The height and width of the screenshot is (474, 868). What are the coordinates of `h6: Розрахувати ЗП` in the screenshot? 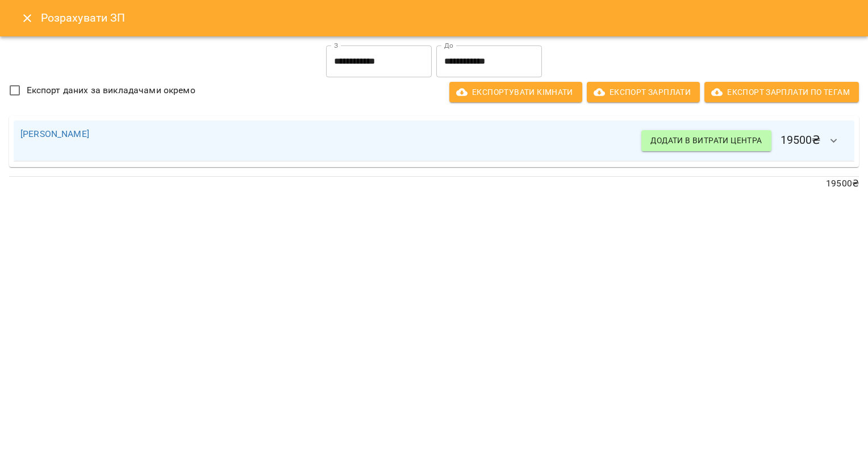 It's located at (448, 18).